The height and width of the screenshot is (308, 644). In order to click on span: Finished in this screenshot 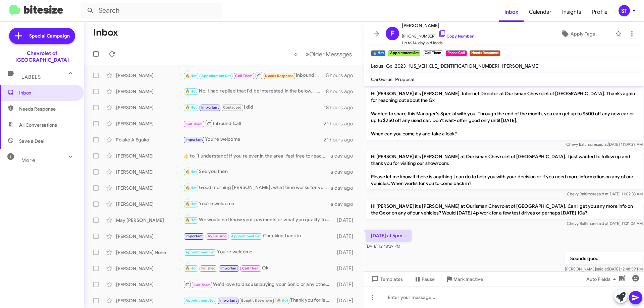, I will do `click(209, 268)`.